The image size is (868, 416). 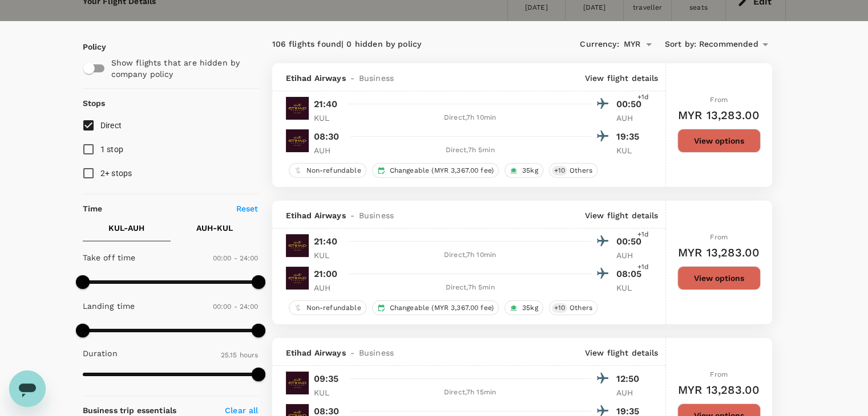 What do you see at coordinates (647, 8) in the screenshot?
I see `div: traveller` at bounding box center [647, 8].